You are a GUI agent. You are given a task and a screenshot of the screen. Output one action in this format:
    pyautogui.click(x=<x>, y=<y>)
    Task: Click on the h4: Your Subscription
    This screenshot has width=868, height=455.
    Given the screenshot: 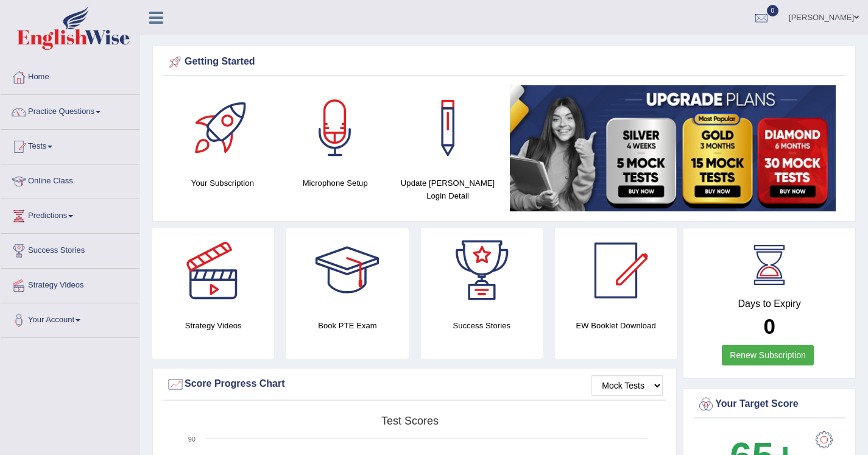 What is the action you would take?
    pyautogui.click(x=223, y=183)
    